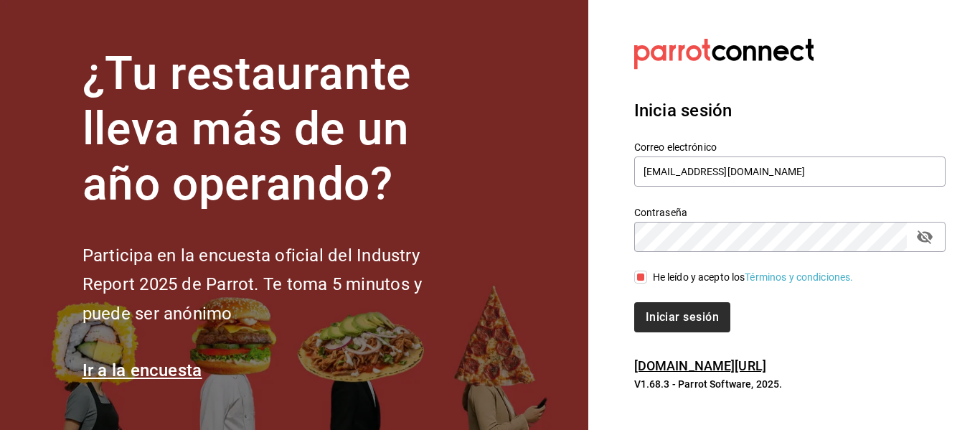 The width and height of the screenshot is (980, 430). I want to click on label: Correo electrónico, so click(790, 147).